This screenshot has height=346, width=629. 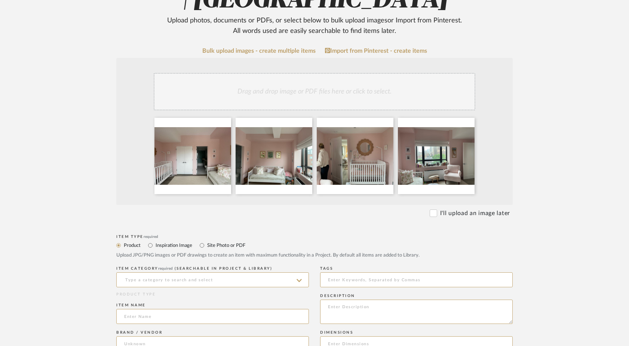 What do you see at coordinates (315, 26) in the screenshot?
I see `div: Upload photos, documents or PDFs, or select below to bulk upload images or Import from Pinterest ...` at bounding box center [315, 26].